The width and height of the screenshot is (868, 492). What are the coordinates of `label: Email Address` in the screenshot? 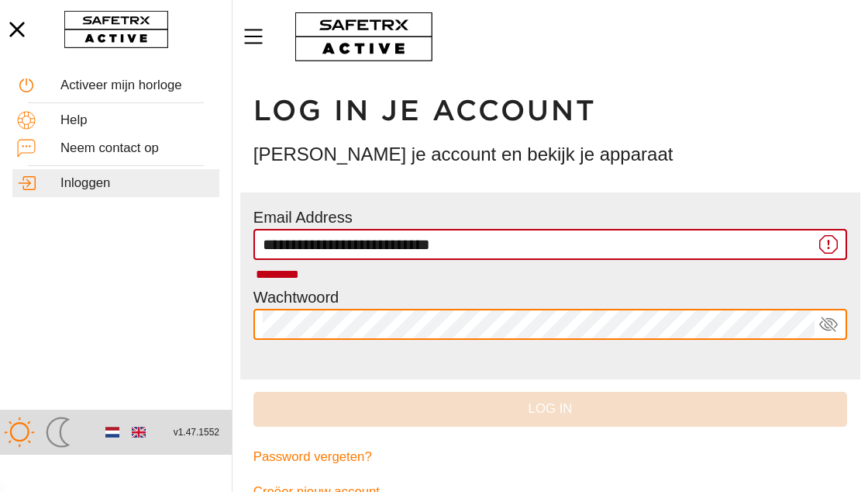 It's located at (303, 217).